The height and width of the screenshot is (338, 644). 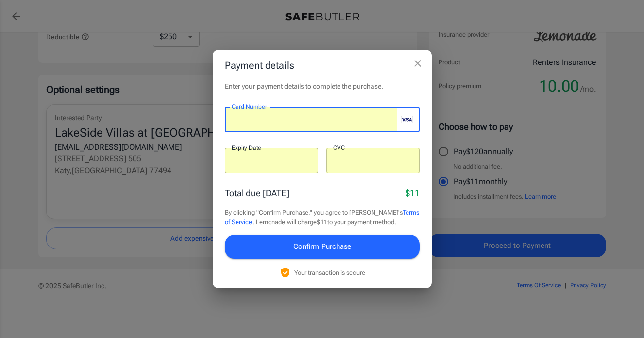 What do you see at coordinates (322, 217) in the screenshot?
I see `a: Terms of Service` at bounding box center [322, 217].